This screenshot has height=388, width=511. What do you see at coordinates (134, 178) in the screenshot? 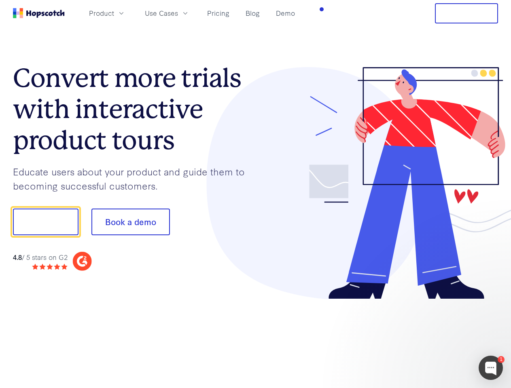
I see `p: Educate users about your product and guide them to becoming successful customers.` at bounding box center [134, 178].